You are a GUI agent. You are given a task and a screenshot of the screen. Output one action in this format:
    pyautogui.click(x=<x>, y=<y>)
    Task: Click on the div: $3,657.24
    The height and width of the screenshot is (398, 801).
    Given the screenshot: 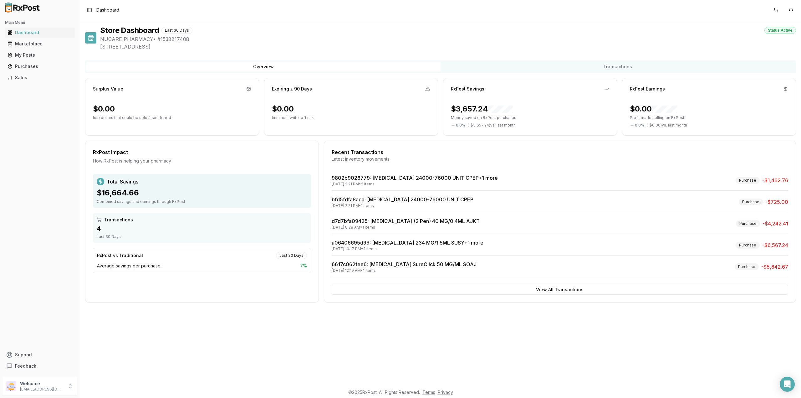 What is the action you would take?
    pyautogui.click(x=482, y=109)
    